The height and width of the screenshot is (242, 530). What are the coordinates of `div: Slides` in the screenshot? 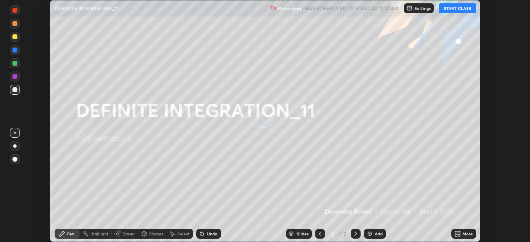 It's located at (303, 234).